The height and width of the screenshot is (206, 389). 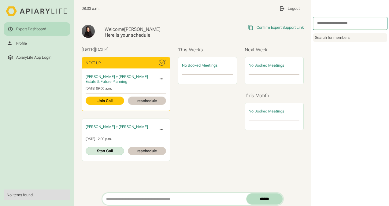 I want to click on div: No items found., so click(x=37, y=195).